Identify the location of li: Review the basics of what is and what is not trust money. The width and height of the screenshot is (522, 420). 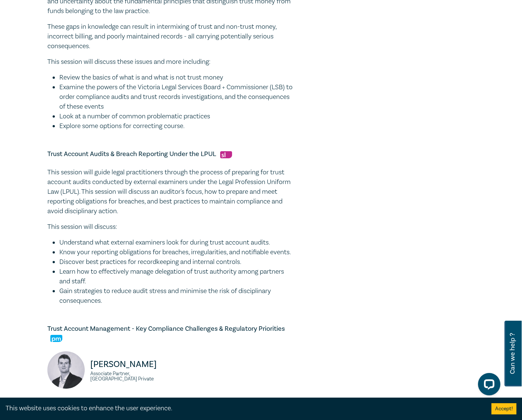
(176, 78).